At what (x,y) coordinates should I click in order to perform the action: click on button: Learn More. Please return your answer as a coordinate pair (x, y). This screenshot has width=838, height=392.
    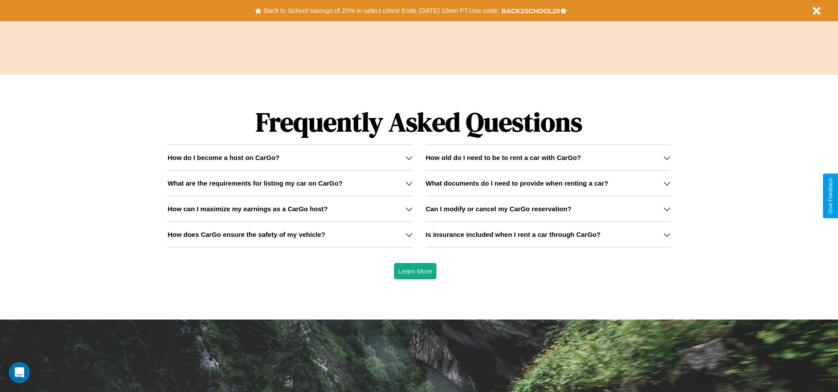
    Looking at the image, I should click on (415, 271).